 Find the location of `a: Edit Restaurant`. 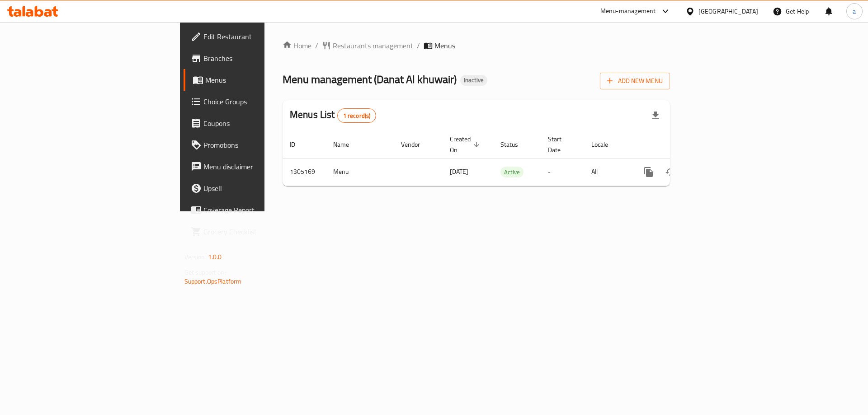

a: Edit Restaurant is located at coordinates (254, 36).